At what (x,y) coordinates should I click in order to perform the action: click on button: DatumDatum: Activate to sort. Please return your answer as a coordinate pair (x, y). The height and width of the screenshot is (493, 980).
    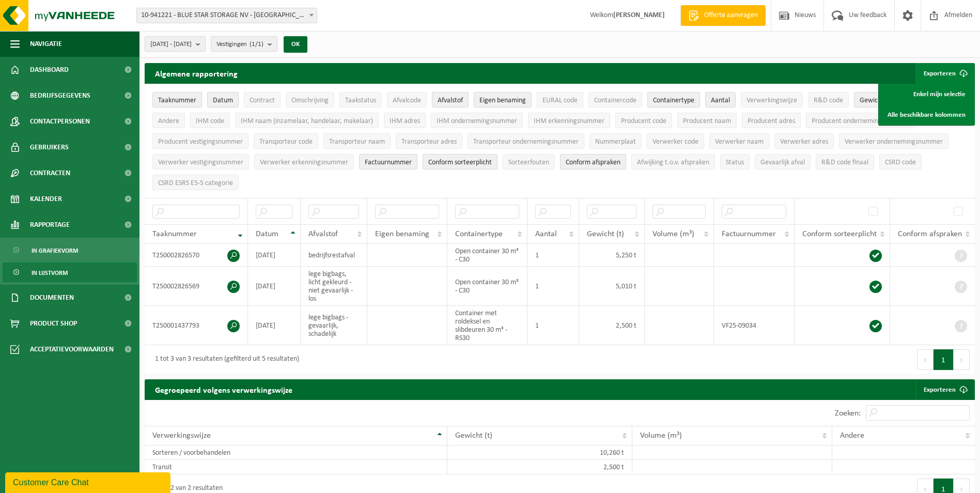
    Looking at the image, I should click on (222, 100).